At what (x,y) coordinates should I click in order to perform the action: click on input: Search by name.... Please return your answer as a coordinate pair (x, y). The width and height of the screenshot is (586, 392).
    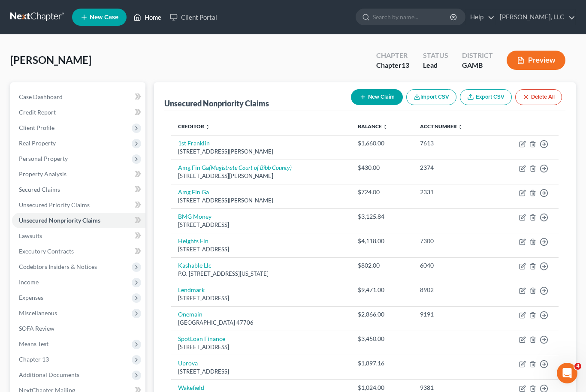
    Looking at the image, I should click on (412, 17).